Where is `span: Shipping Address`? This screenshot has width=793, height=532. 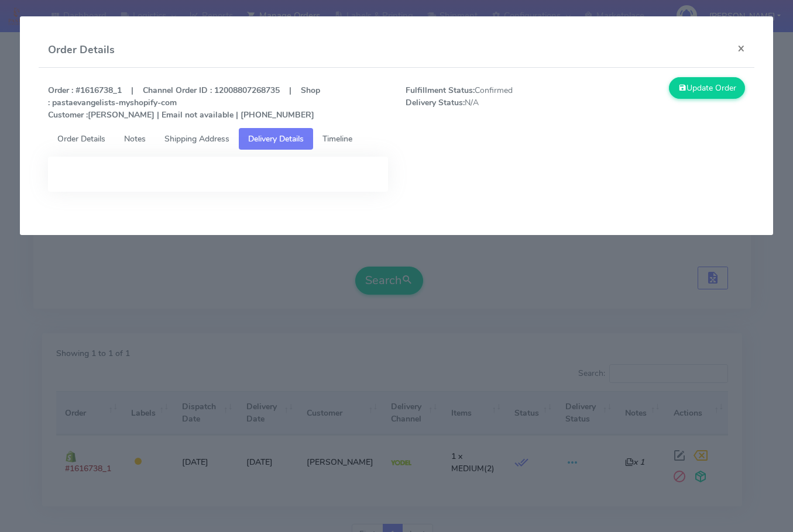 span: Shipping Address is located at coordinates (196, 139).